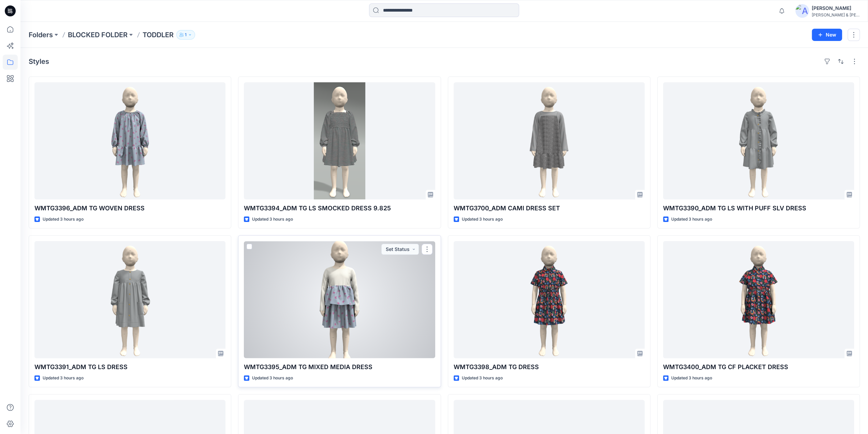  What do you see at coordinates (41, 35) in the screenshot?
I see `a: Folders` at bounding box center [41, 35].